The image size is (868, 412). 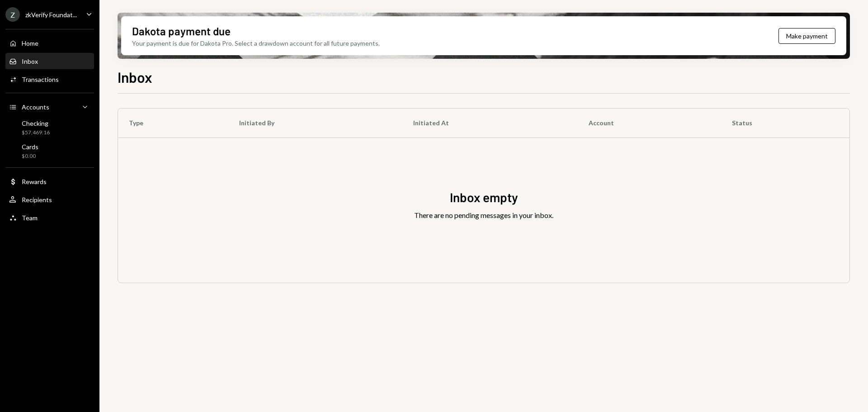 What do you see at coordinates (50, 199) in the screenshot?
I see `a: Recipients` at bounding box center [50, 199].